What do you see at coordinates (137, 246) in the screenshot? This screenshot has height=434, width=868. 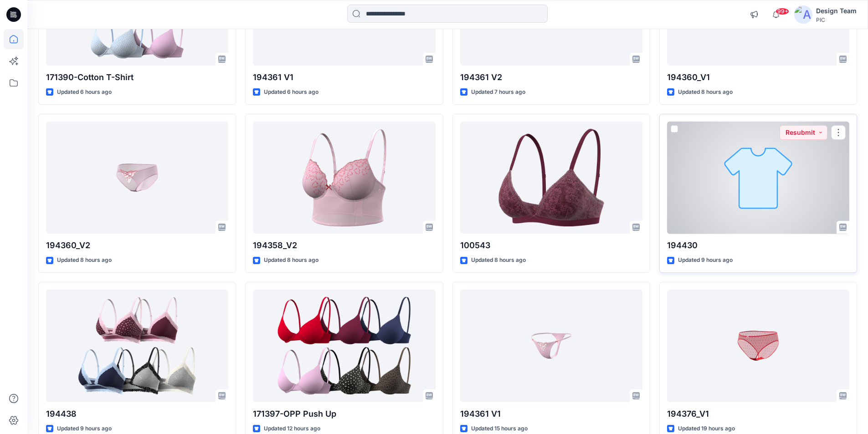 I see `p: 194360_V2` at bounding box center [137, 246].